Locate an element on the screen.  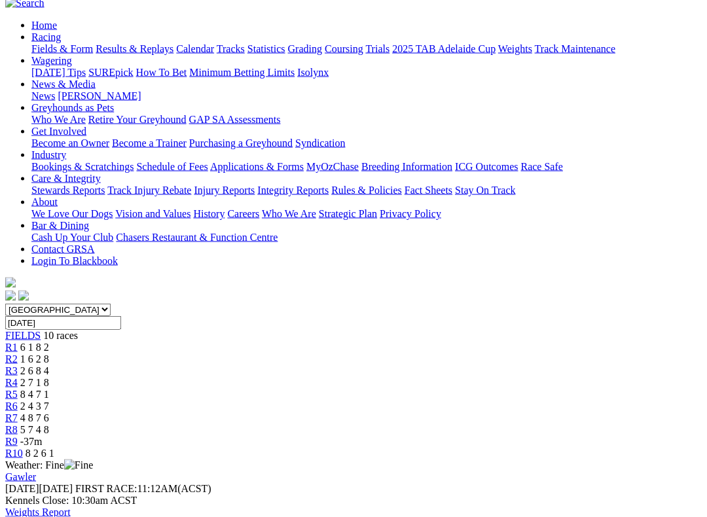
span: FIELDS is located at coordinates (23, 335).